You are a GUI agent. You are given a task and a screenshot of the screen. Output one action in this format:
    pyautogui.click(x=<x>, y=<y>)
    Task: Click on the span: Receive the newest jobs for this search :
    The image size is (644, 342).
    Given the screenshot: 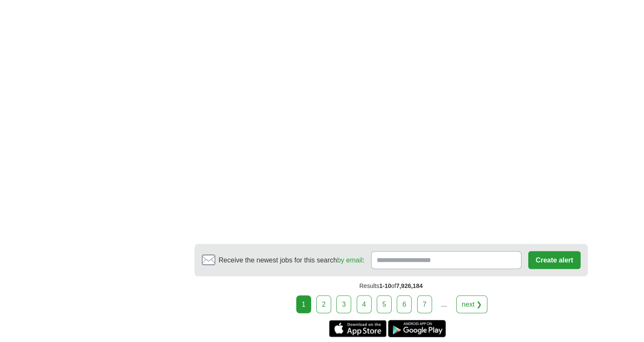 What is the action you would take?
    pyautogui.click(x=291, y=260)
    